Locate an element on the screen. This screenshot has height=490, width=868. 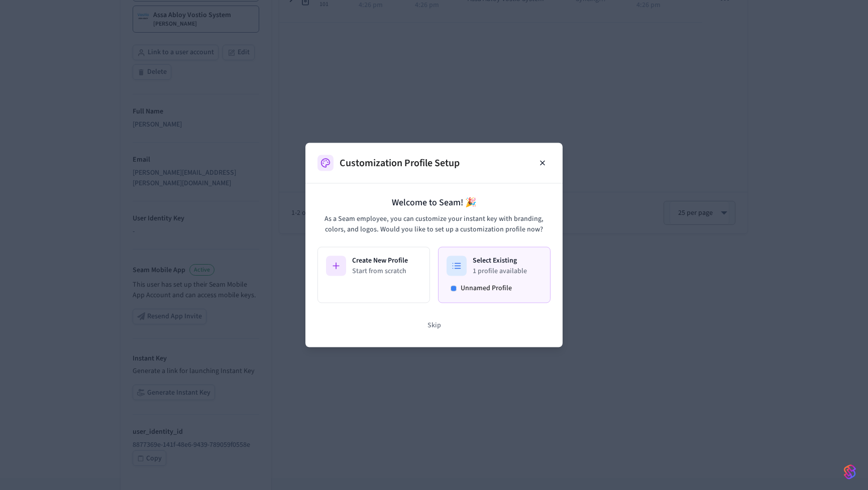
p: As a Seam employee, you can customize your instant key with branding, colors, and logos. Would yo... is located at coordinates (434, 224).